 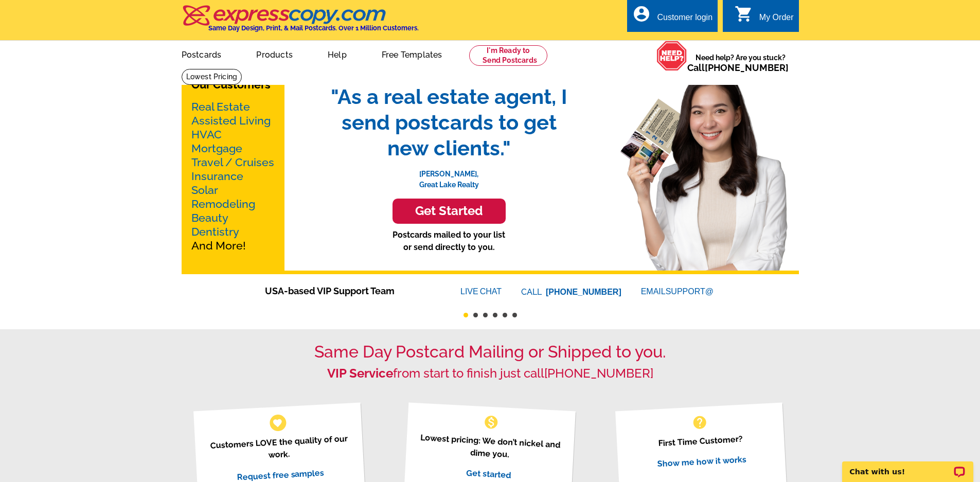 What do you see at coordinates (300, 22) in the screenshot?
I see `a: Same Day Design, Print, & Mail Postcards. Over 1 Million Customers.` at bounding box center [300, 22].